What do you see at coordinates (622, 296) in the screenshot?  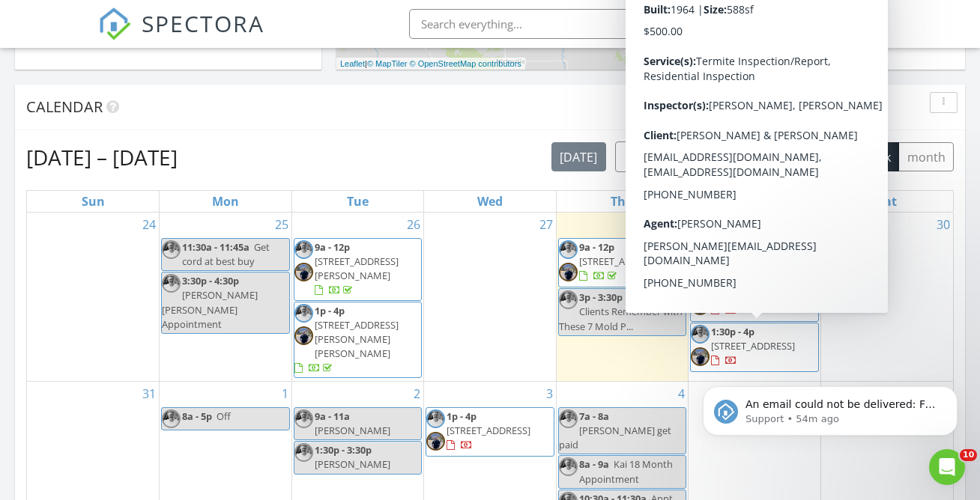 I see `td: Go to August 28, 2025` at bounding box center [622, 296].